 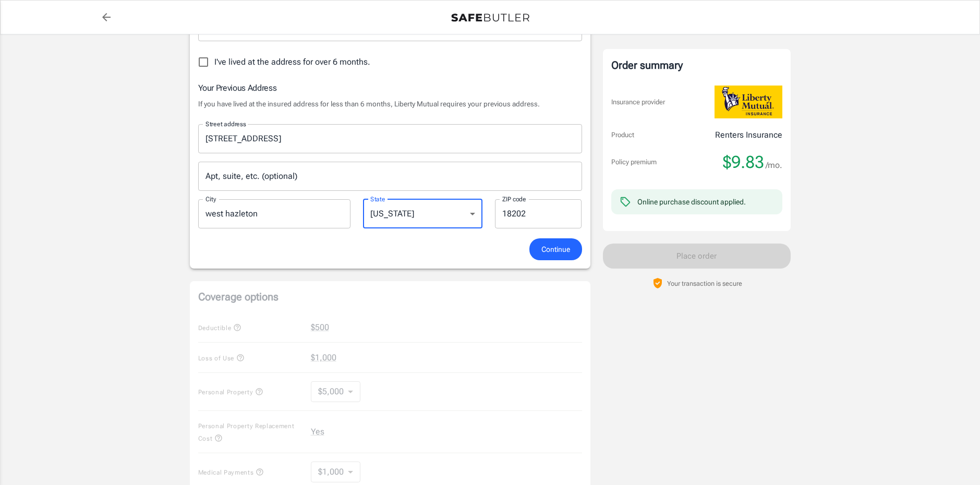 I want to click on label: ZIP code, so click(x=514, y=199).